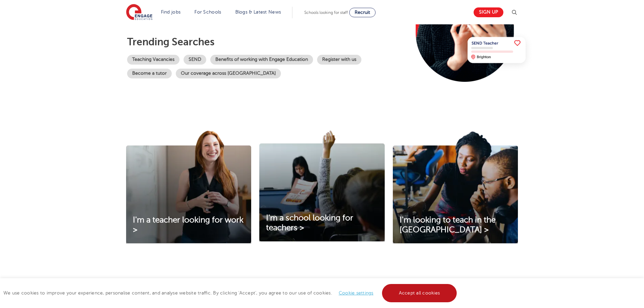 The image size is (644, 308). What do you see at coordinates (356, 293) in the screenshot?
I see `a: Cookie settings` at bounding box center [356, 293].